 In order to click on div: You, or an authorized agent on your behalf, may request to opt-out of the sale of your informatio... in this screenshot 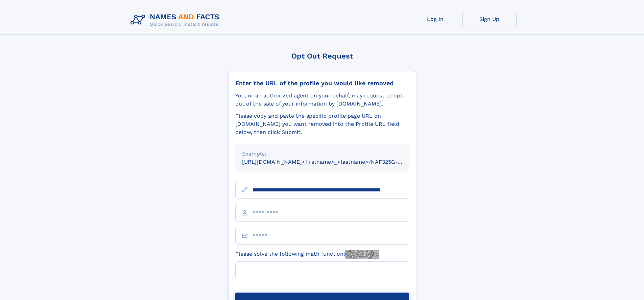, I will do `click(322, 99)`.